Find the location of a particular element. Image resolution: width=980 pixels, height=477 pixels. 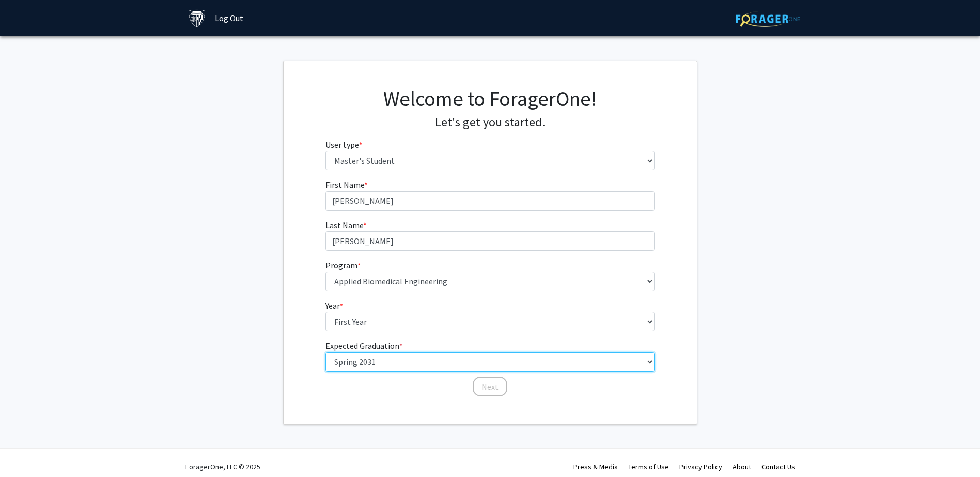

label: Expected Graduation is located at coordinates (364, 346).